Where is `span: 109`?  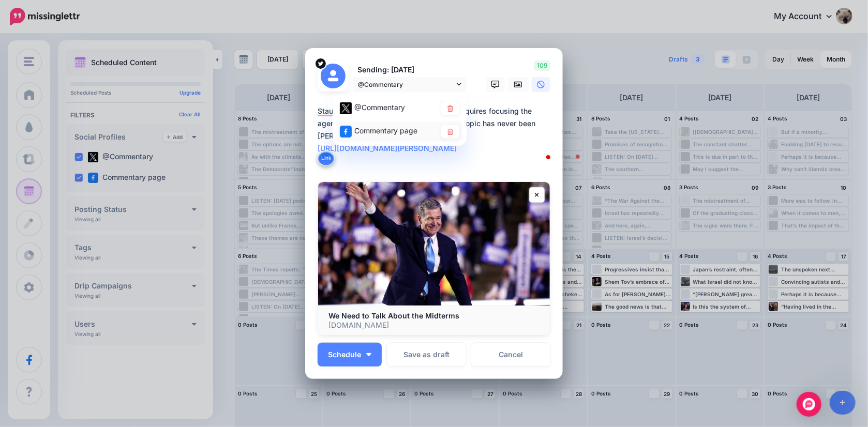 span: 109 is located at coordinates (543, 66).